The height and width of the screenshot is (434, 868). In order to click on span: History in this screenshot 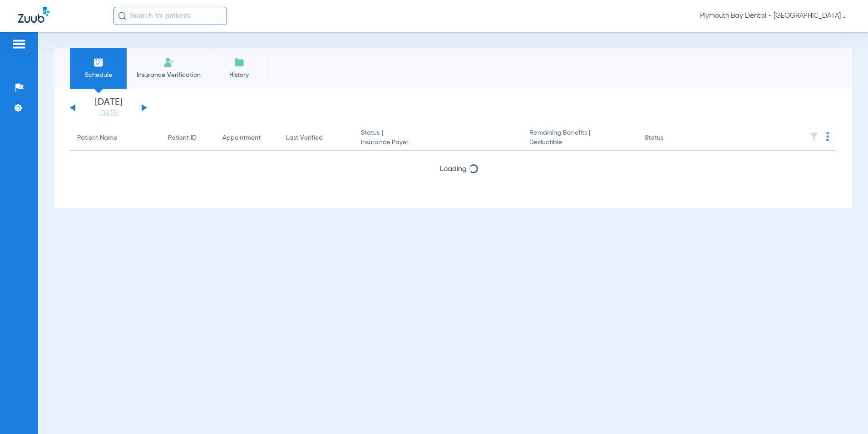, I will do `click(239, 75)`.